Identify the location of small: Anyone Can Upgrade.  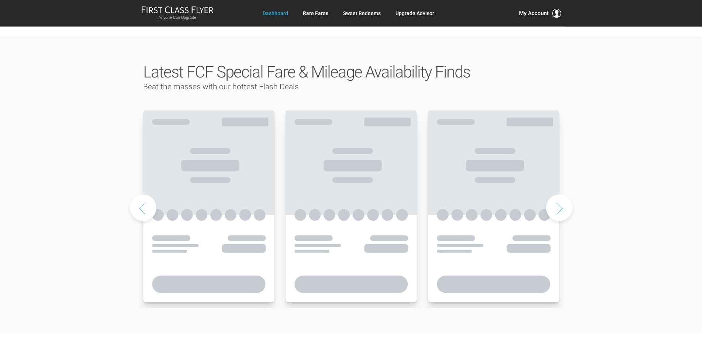
(177, 18).